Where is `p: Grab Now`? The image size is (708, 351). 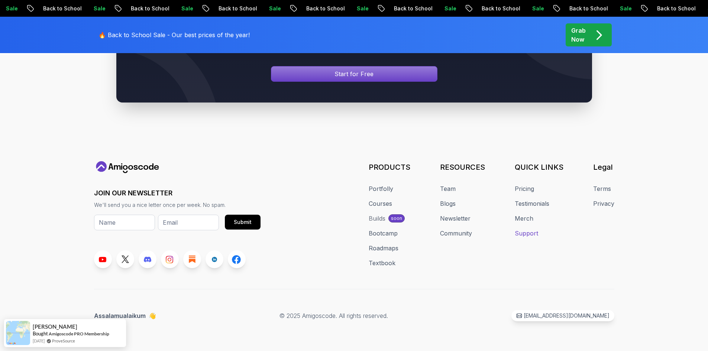 p: Grab Now is located at coordinates (578, 35).